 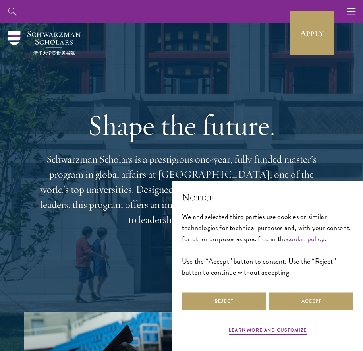 What do you see at coordinates (268, 331) in the screenshot?
I see `button: Learn more and customize` at bounding box center [268, 331].